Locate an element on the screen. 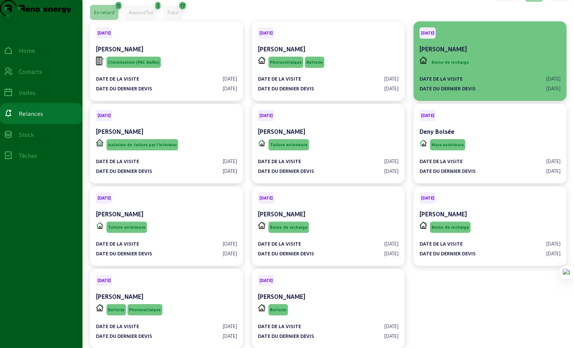 The image size is (574, 348). span: Isolation de toiture par l'intérieur is located at coordinates (142, 145).